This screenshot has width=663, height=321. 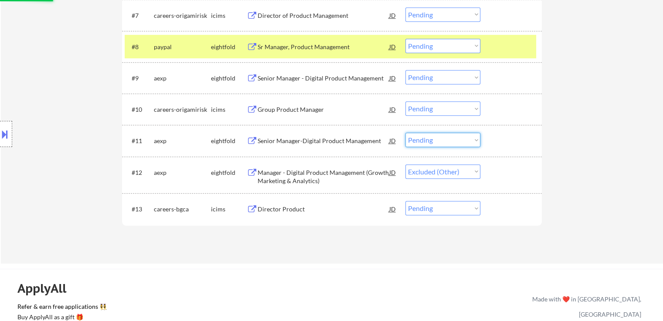 I want to click on div: Director Product, so click(x=323, y=210).